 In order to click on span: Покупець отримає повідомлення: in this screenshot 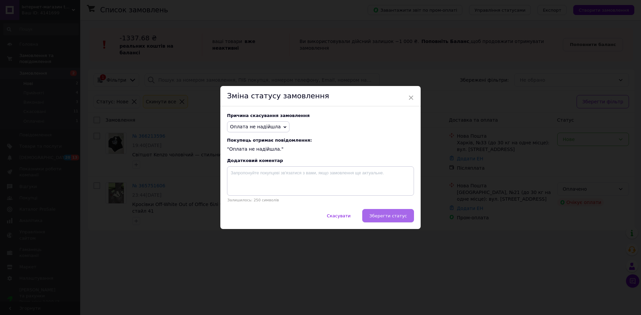, I will do `click(320, 140)`.